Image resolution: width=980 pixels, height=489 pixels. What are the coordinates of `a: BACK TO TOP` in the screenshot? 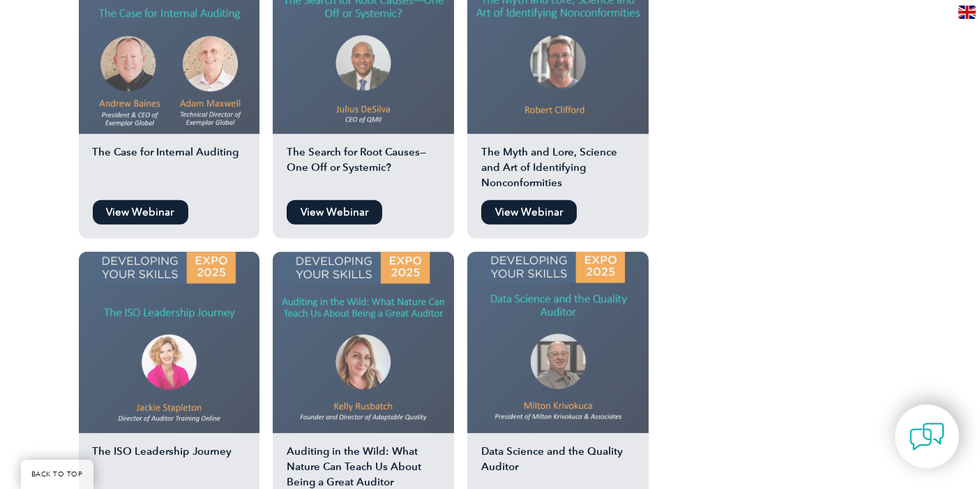 It's located at (57, 475).